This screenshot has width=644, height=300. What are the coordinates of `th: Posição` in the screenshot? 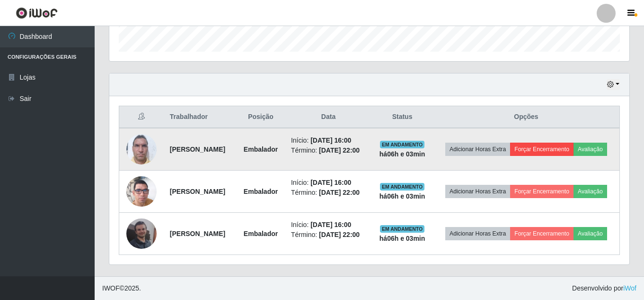 It's located at (261, 117).